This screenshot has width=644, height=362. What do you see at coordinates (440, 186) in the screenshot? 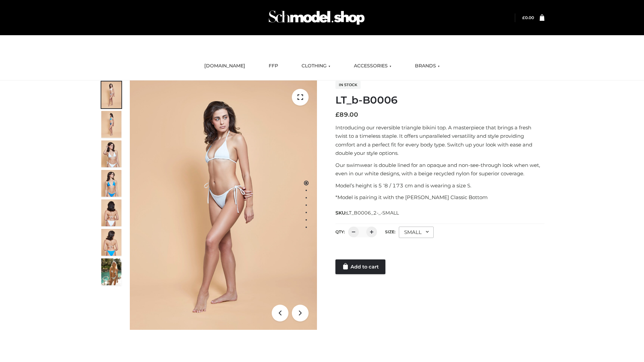
I see `p: Model’s height is 5 ‘8 / 173 cm and is wearing a size S.` at bounding box center [440, 186].